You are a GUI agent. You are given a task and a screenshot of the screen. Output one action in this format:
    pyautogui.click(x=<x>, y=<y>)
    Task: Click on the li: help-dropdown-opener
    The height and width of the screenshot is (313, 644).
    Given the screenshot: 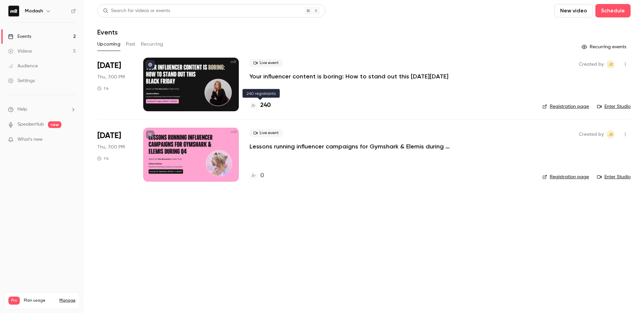 What is the action you would take?
    pyautogui.click(x=42, y=109)
    